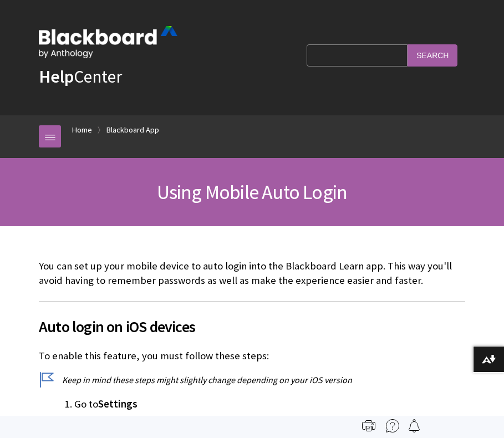  I want to click on span: Settings, so click(117, 403).